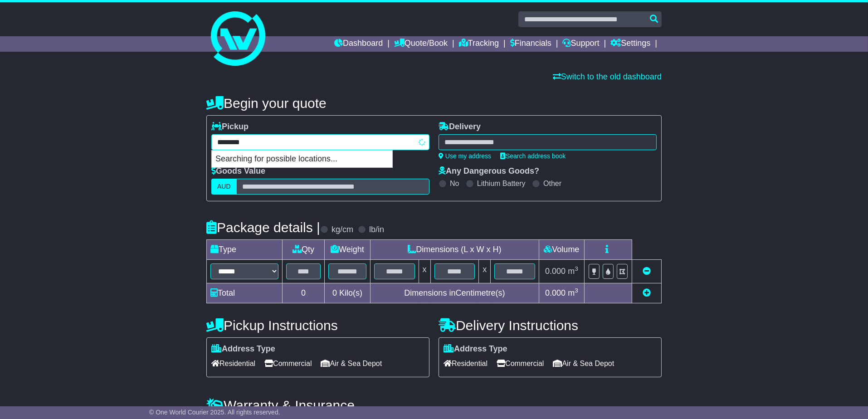 This screenshot has height=419, width=868. I want to click on a: Dashboard, so click(358, 44).